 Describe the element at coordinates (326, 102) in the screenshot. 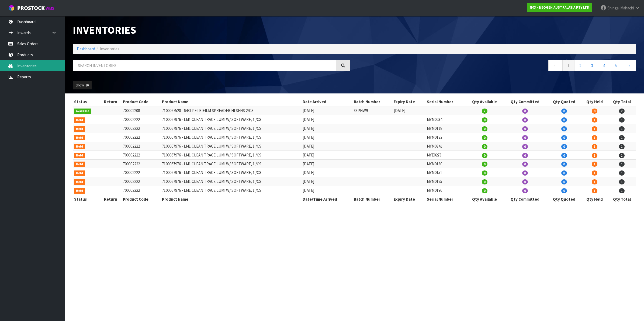

I see `th: Date Arrived` at that location.